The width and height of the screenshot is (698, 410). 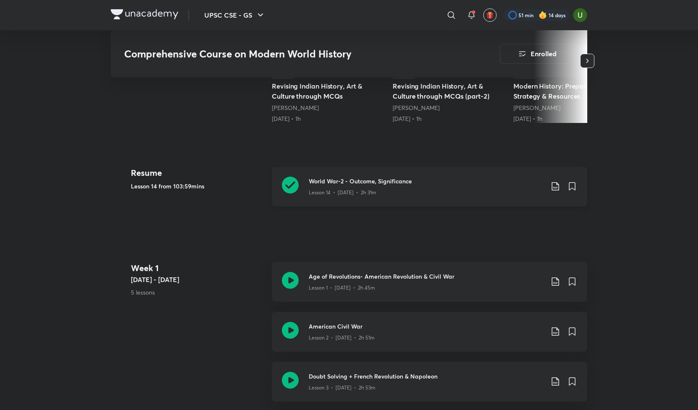 What do you see at coordinates (329, 91) in the screenshot?
I see `h5: Revising Indian History, Art & Culture through MCQs` at bounding box center [329, 91].